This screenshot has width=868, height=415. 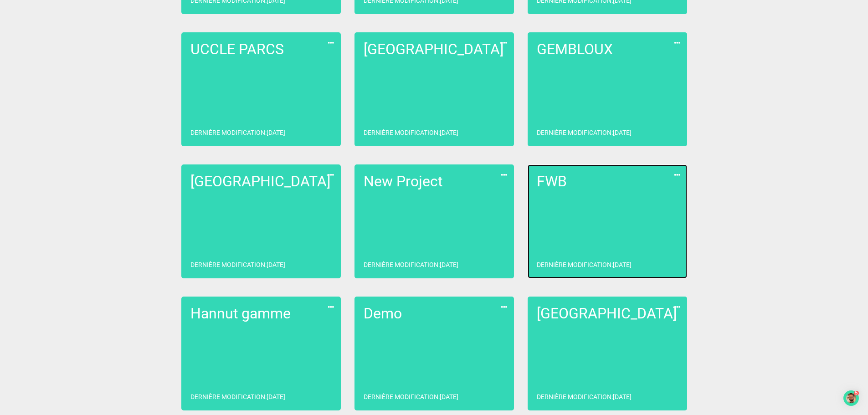 I want to click on div: Open Checklist, remaining modules: 5, so click(x=851, y=398).